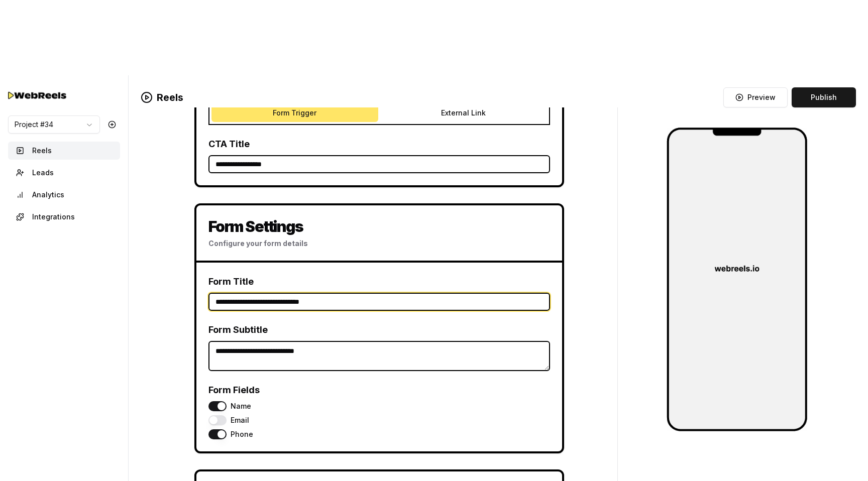 This screenshot has height=481, width=868. I want to click on img: Project Logo, so click(737, 279).